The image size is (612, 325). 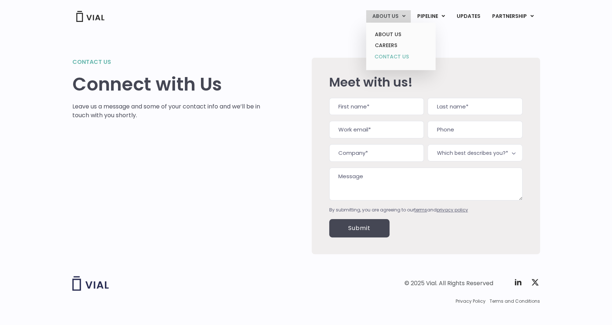 I want to click on a: Terms and Conditions, so click(x=515, y=302).